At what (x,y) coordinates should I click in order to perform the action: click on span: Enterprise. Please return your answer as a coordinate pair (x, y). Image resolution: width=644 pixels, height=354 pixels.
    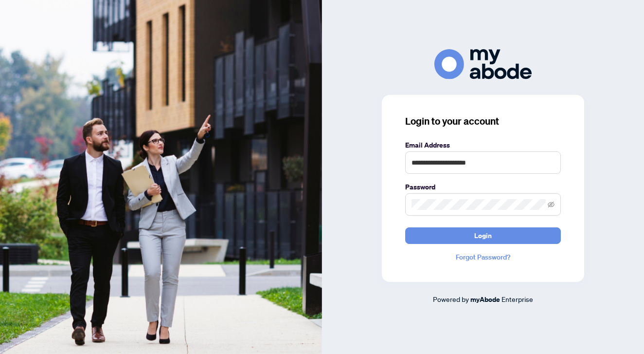
    Looking at the image, I should click on (517, 299).